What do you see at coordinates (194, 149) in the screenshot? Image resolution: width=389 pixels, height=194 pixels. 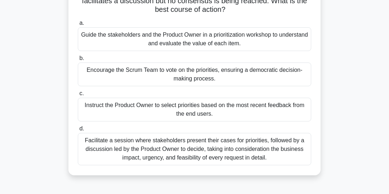 I see `div: Facilitate a session where stakeholders present their cases for priorities, followed by a discuss...` at bounding box center [194, 149].